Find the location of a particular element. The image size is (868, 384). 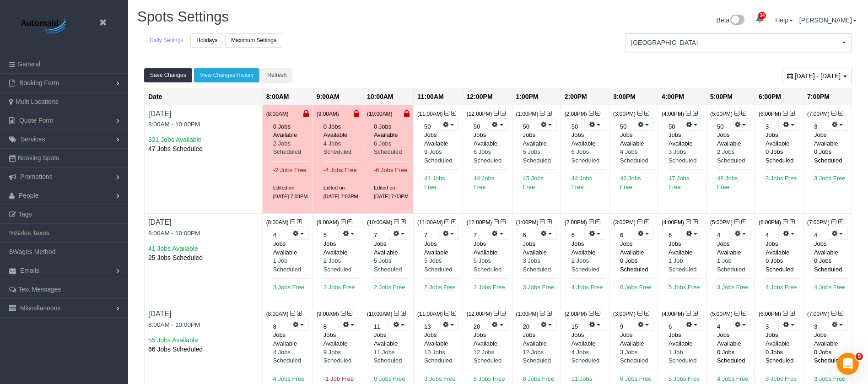

td: 1:00PM is located at coordinates (536, 96).